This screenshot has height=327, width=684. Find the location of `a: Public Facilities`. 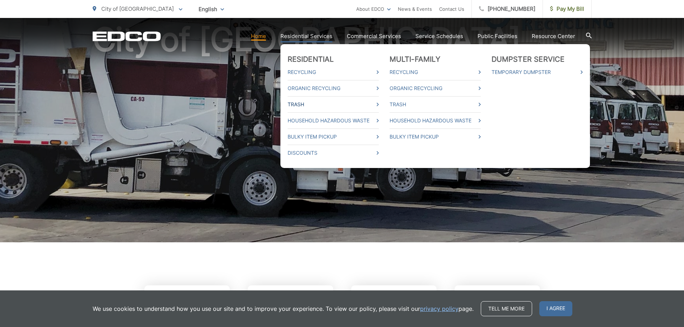

a: Public Facilities is located at coordinates (498, 36).